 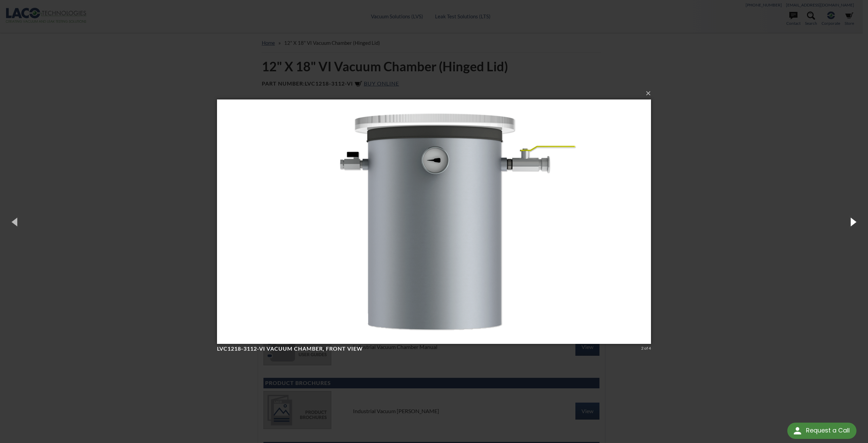 I want to click on button: Next (Right arrow key), so click(x=853, y=222).